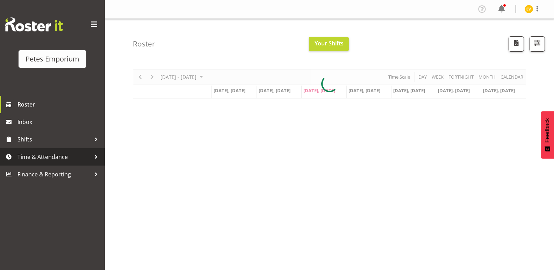 This screenshot has height=270, width=554. What do you see at coordinates (516, 44) in the screenshot?
I see `button: Download a PDF of the roster according to the set date range.` at bounding box center [516, 44].